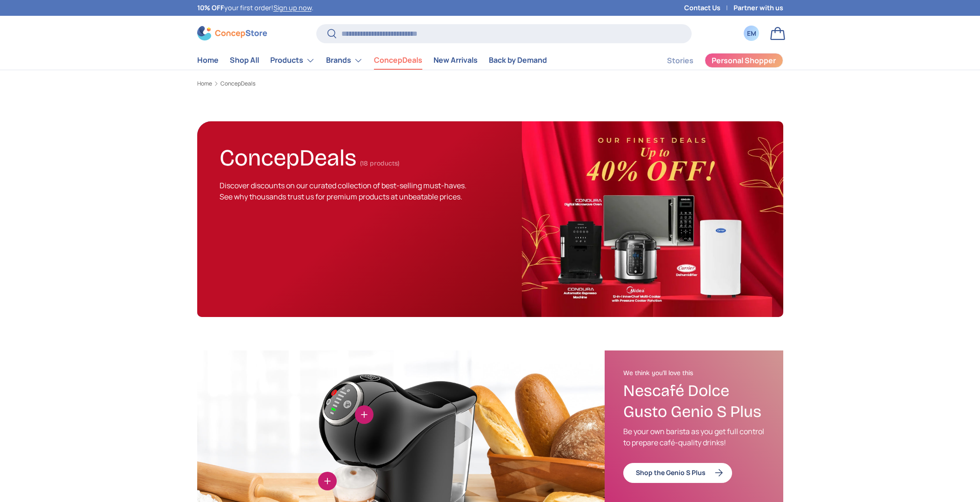 The image size is (980, 502). I want to click on p: Be your own barista as you get full control to prepare café-quality drinks!, so click(694, 437).